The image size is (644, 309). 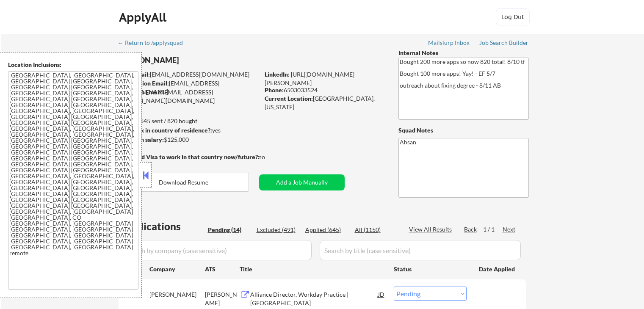 What do you see at coordinates (313, 269) in the screenshot?
I see `div: Title` at bounding box center [313, 269].